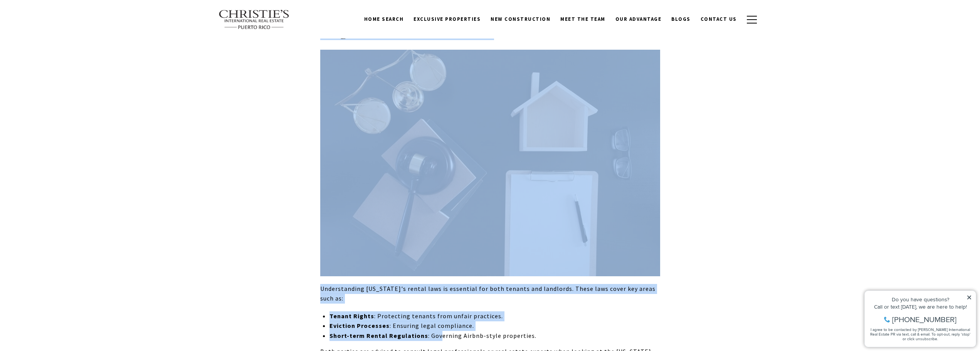  Describe the element at coordinates (360, 326) in the screenshot. I see `strong: Eviction Processes` at that location.